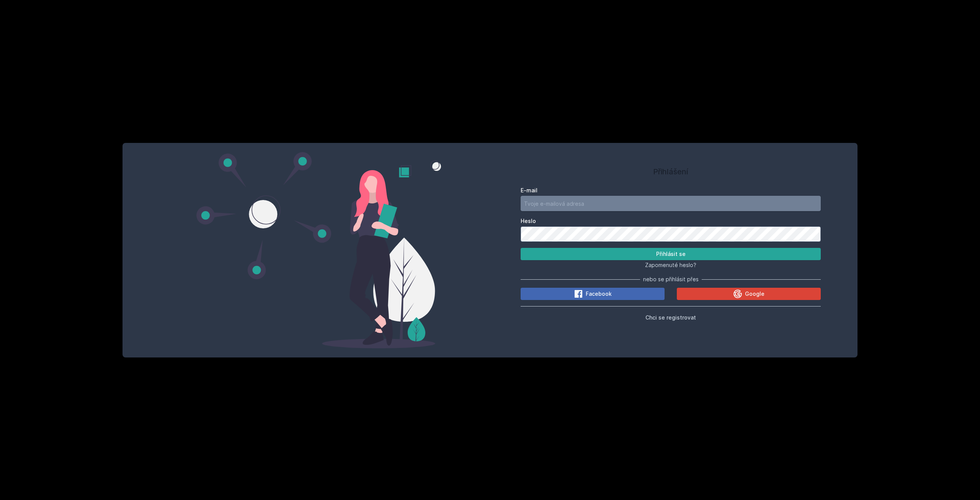 Image resolution: width=980 pixels, height=500 pixels. Describe the element at coordinates (670, 318) in the screenshot. I see `span: Chci se registrovat` at that location.